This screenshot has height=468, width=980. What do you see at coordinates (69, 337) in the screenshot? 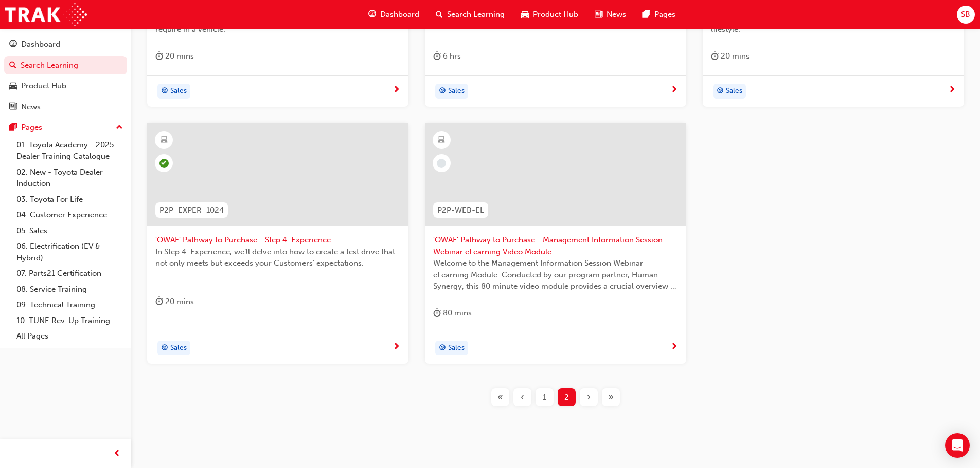
I see `a: All Pages` at bounding box center [69, 337].